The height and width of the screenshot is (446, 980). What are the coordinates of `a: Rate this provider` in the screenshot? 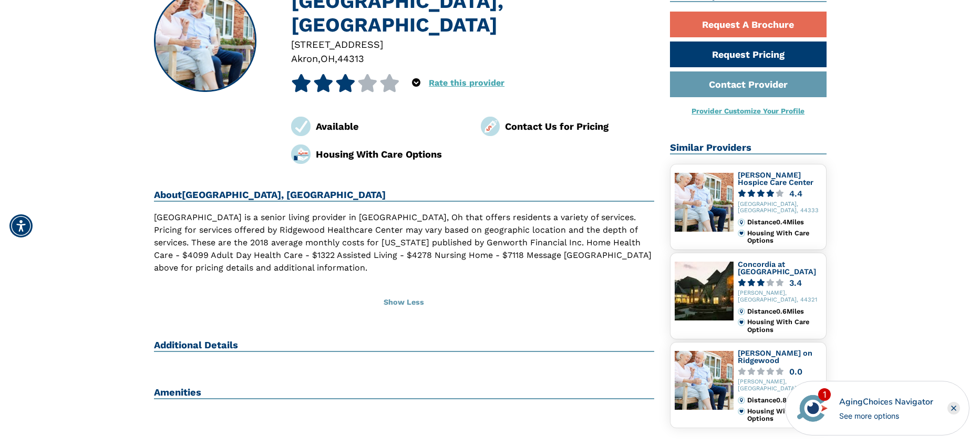 It's located at (466, 83).